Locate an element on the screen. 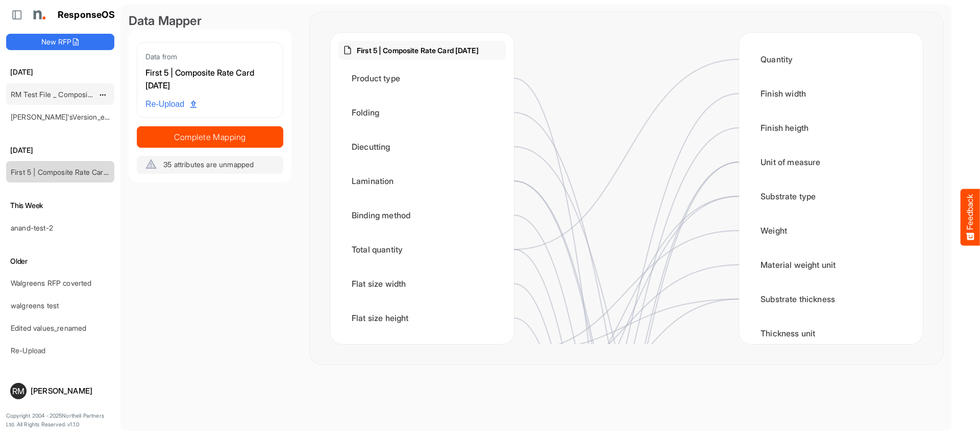  div: Quantity is located at coordinates (831, 60).